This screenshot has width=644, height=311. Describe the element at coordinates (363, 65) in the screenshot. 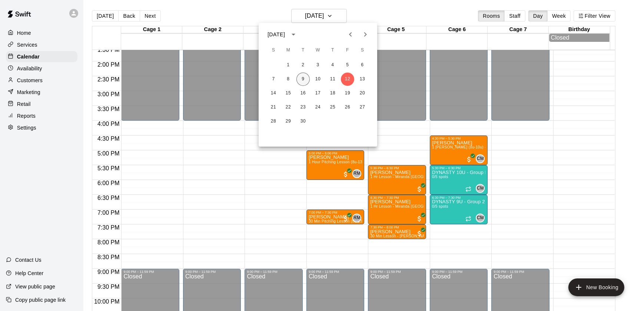

I see `button: 6` at that location.